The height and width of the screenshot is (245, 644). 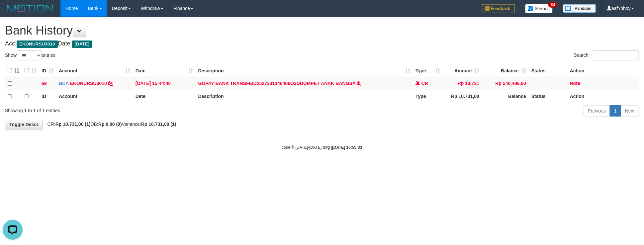 I want to click on th: Description: activate to sort column ascending, so click(x=304, y=70).